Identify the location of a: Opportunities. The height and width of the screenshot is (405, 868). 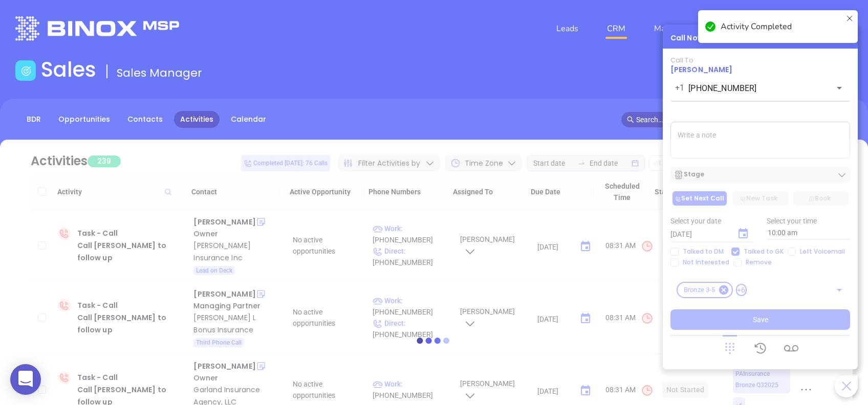
(84, 119).